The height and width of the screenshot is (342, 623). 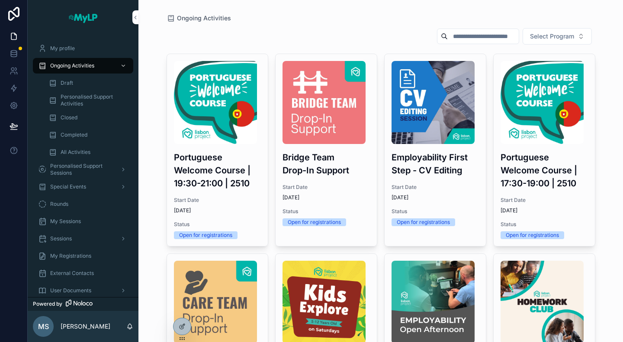 I want to click on a: My Sessions, so click(x=83, y=222).